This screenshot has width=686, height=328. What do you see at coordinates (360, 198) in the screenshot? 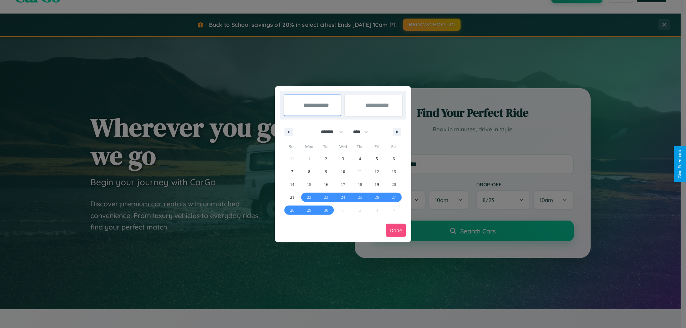
I see `span: 25` at bounding box center [360, 198].